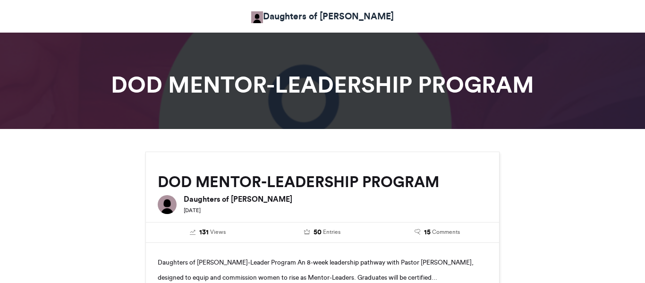  I want to click on a: 131 Views, so click(208, 232).